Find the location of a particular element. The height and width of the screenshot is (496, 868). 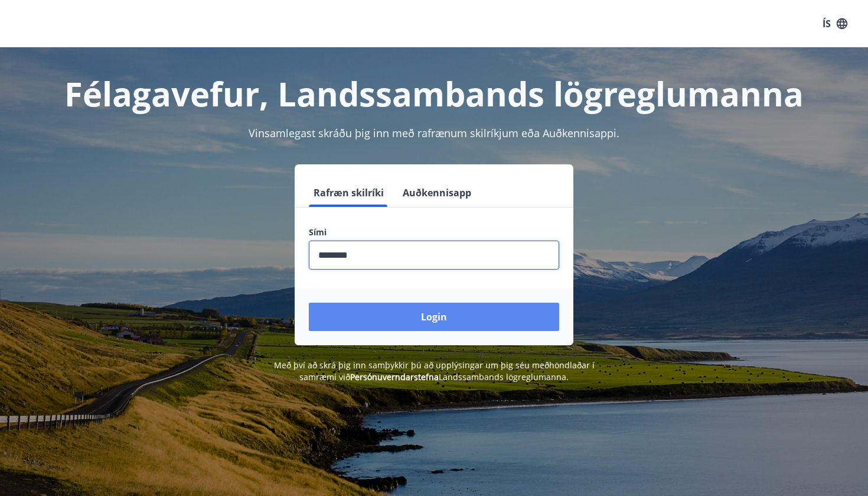

span: Vinsamlegast skráðu þig inn með rafrænum skilríkjum eða Auðkennisappi. is located at coordinates (434, 133).